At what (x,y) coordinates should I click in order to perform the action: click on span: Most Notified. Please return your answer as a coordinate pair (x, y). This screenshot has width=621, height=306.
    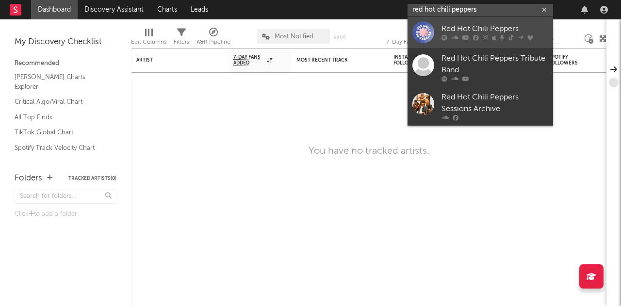
    Looking at the image, I should click on (294, 36).